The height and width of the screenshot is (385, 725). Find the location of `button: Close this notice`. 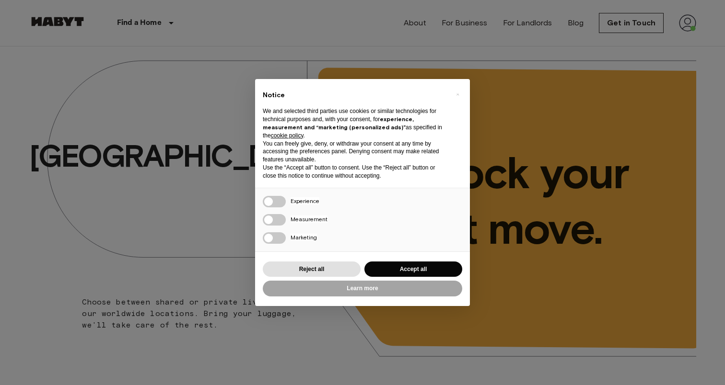

button: Close this notice is located at coordinates (457, 94).